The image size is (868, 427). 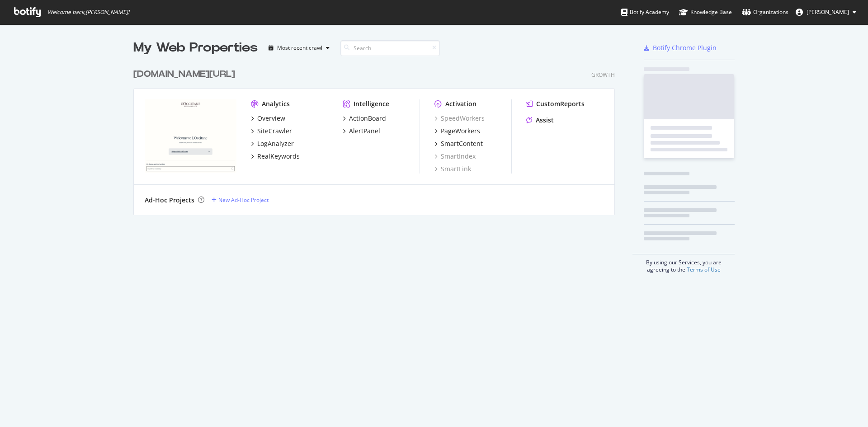 What do you see at coordinates (685, 48) in the screenshot?
I see `div: Botify Chrome Plugin` at bounding box center [685, 48].